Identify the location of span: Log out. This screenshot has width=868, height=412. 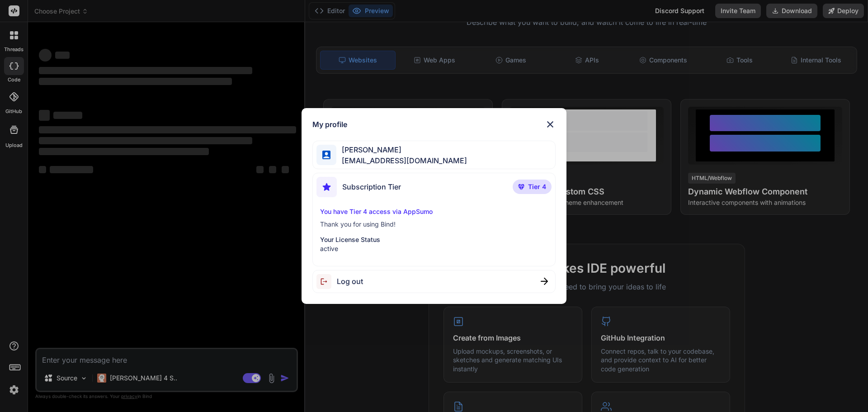
(350, 281).